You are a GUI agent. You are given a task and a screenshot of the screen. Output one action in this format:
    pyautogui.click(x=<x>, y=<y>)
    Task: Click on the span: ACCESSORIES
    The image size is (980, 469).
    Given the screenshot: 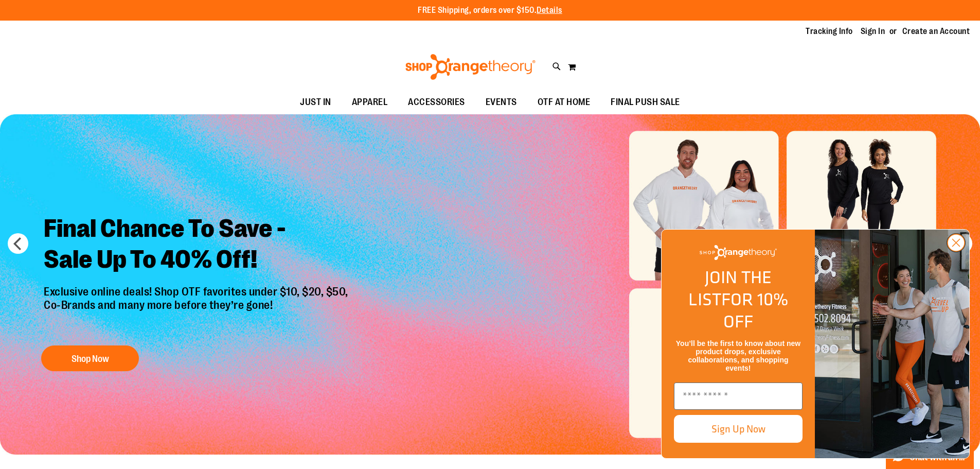 What is the action you would take?
    pyautogui.click(x=436, y=102)
    